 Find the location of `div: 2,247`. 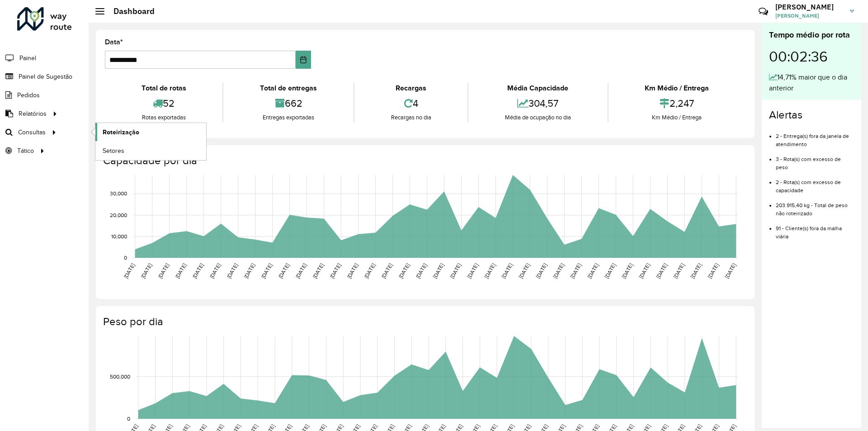

div: 2,247 is located at coordinates (677, 103).